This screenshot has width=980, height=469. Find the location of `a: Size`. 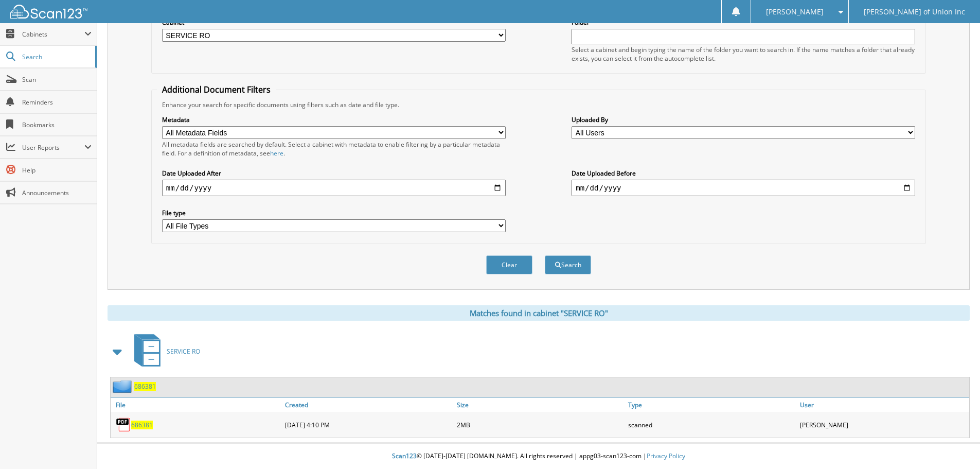

a: Size is located at coordinates (540, 405).